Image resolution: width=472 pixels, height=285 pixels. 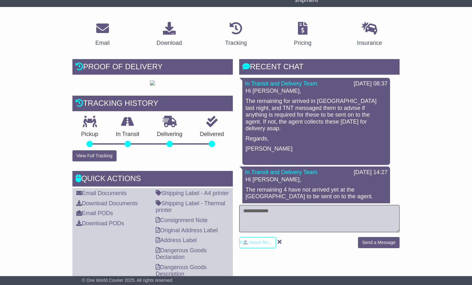 What do you see at coordinates (181, 254) in the screenshot?
I see `a: Dangerous Goods Declaration` at bounding box center [181, 254].